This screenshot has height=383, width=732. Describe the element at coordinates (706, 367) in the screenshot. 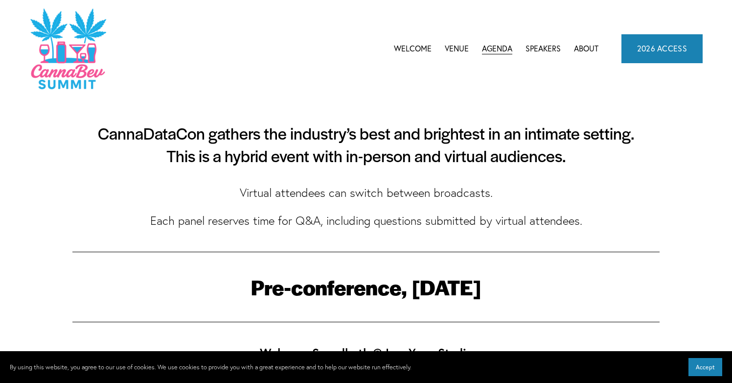

I see `button: Accept` at that location.